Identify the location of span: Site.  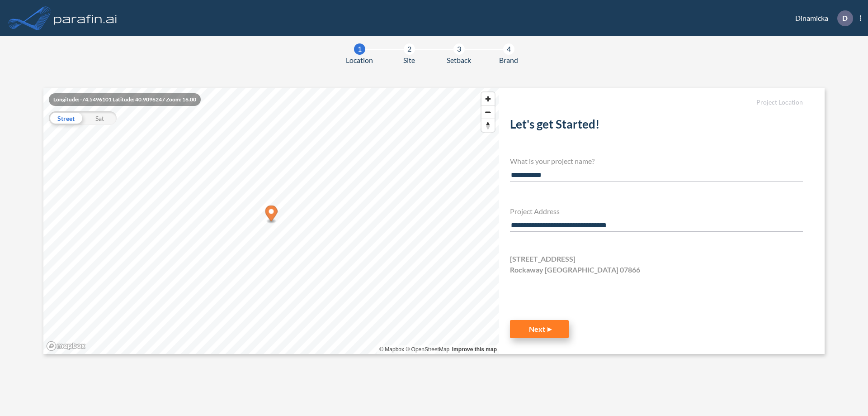
(409, 60).